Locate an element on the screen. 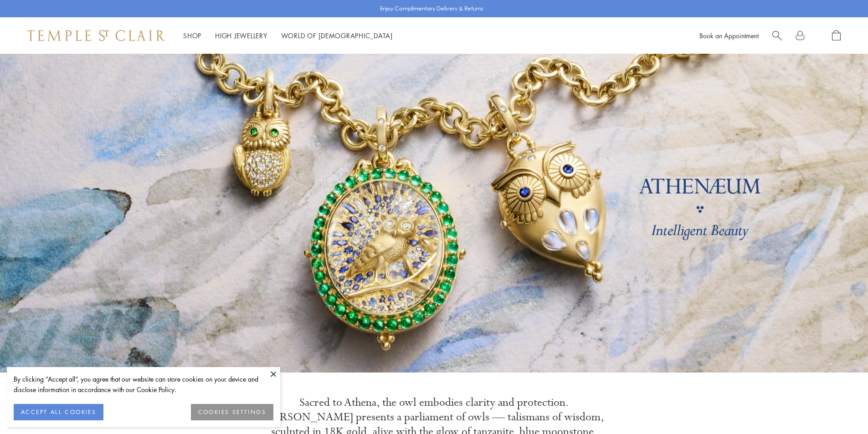 Image resolution: width=868 pixels, height=434 pixels. p: Enjoy Complimentary Delivery & Returns is located at coordinates (432, 9).